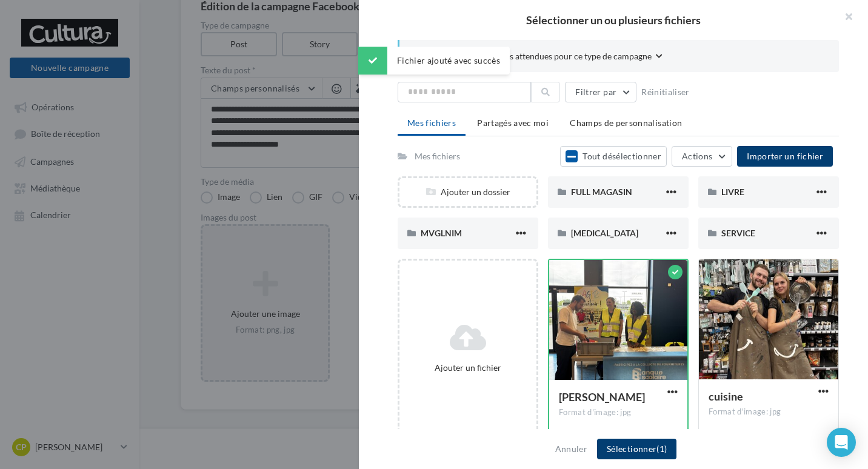  I want to click on div: Open Intercom Messenger, so click(841, 443).